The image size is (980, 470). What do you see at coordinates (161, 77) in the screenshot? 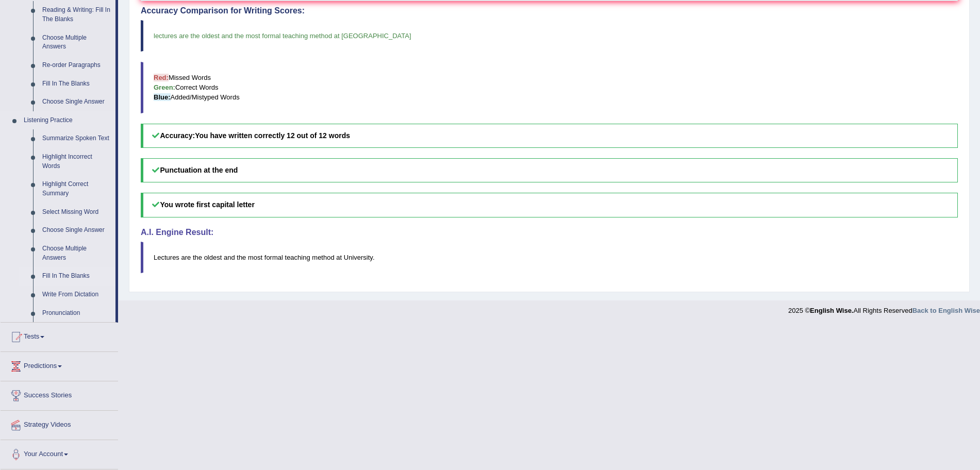
I see `b: Red:` at bounding box center [161, 77].